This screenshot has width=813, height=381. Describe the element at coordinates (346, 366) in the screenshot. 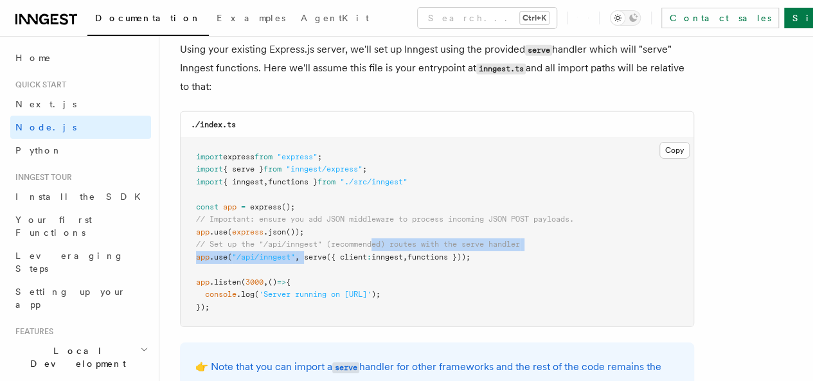

I see `a: serve` at that location.